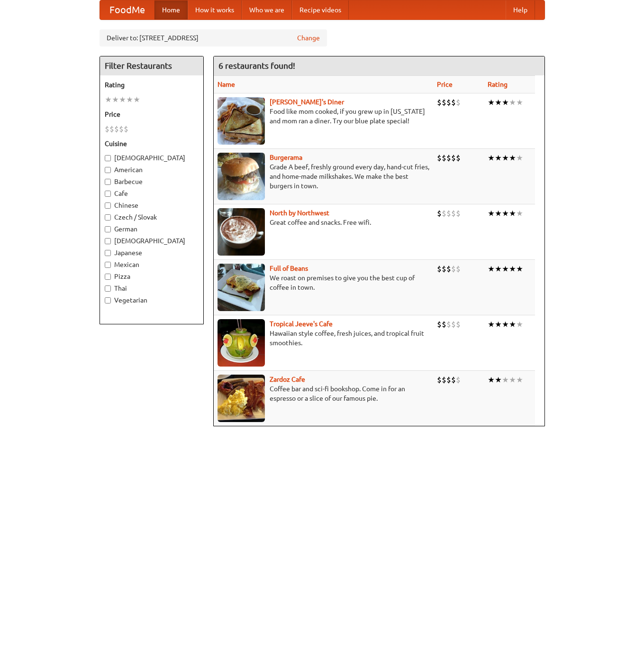 This screenshot has width=644, height=671. What do you see at coordinates (286, 158) in the screenshot?
I see `b: Burgerama` at bounding box center [286, 158].